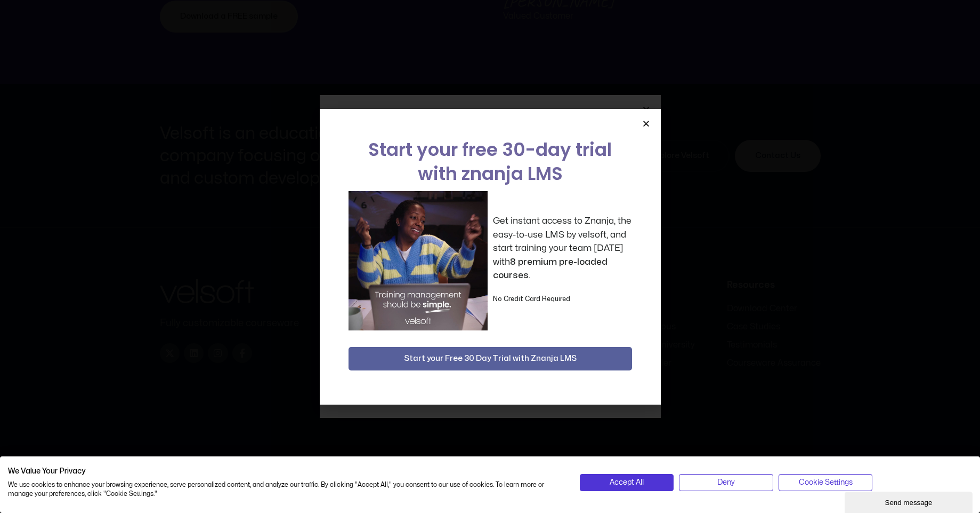 This screenshot has width=980, height=513. Describe the element at coordinates (417, 261) in the screenshot. I see `img: a woman sitting at her laptop dancing` at that location.